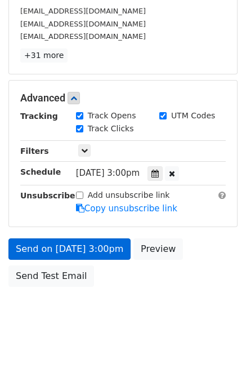 Image resolution: width=246 pixels, height=368 pixels. What do you see at coordinates (44, 55) in the screenshot?
I see `a: +31 more` at bounding box center [44, 55].